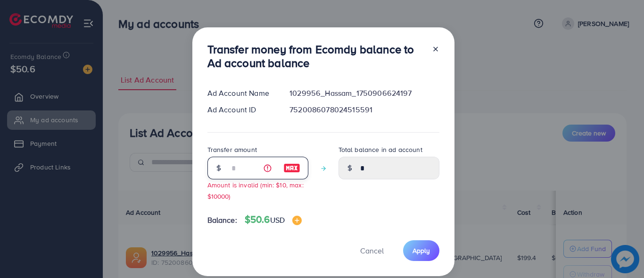  Describe the element at coordinates (241, 109) in the screenshot. I see `div: Ad Account ID` at that location.